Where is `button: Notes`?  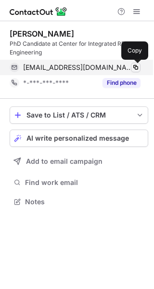
button: Notes is located at coordinates (79, 201).